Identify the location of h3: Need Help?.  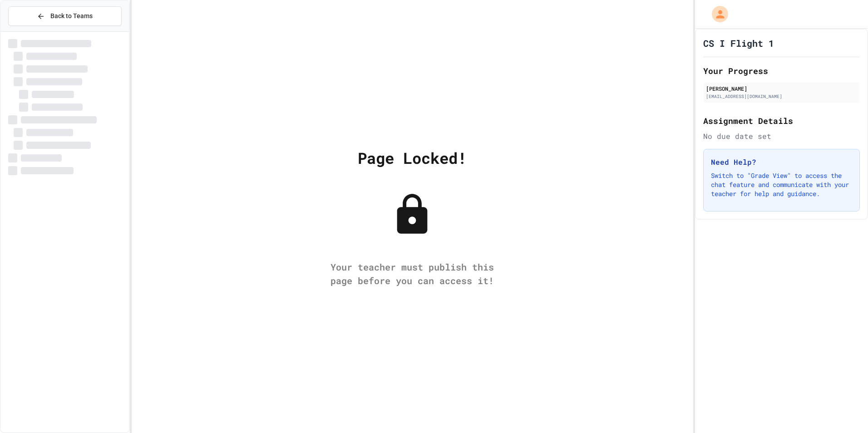
(781, 162).